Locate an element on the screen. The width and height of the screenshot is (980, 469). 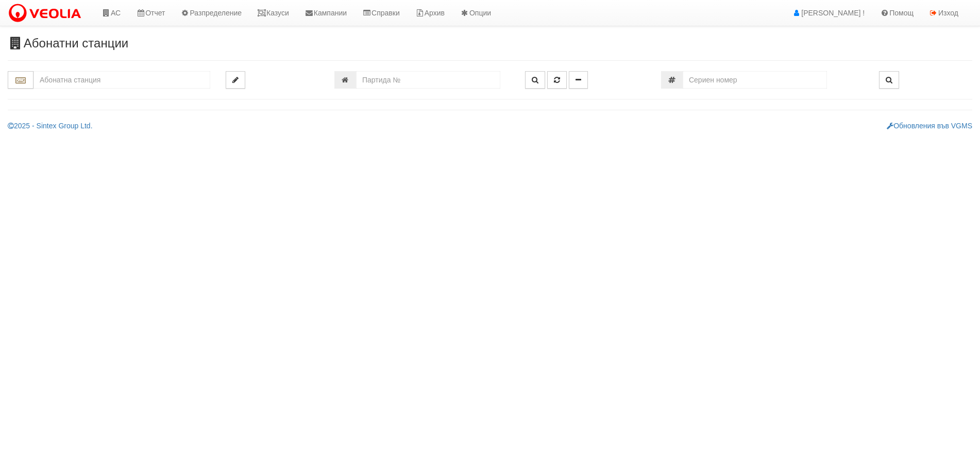
a: 2025 - Sintex Group Ltd. is located at coordinates (50, 126).